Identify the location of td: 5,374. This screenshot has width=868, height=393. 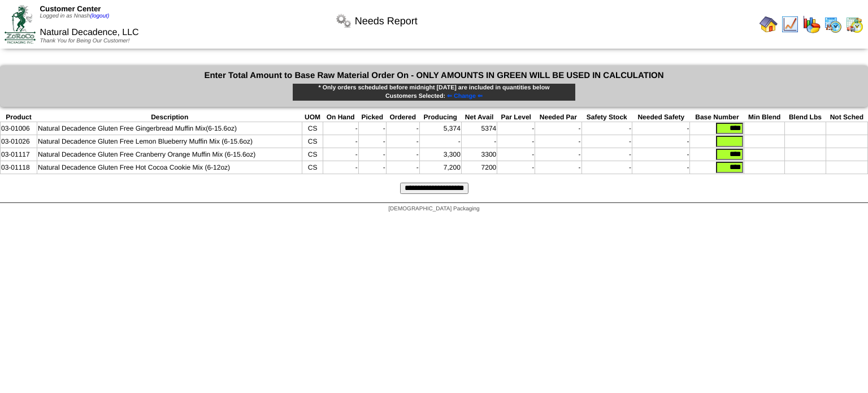
(440, 128).